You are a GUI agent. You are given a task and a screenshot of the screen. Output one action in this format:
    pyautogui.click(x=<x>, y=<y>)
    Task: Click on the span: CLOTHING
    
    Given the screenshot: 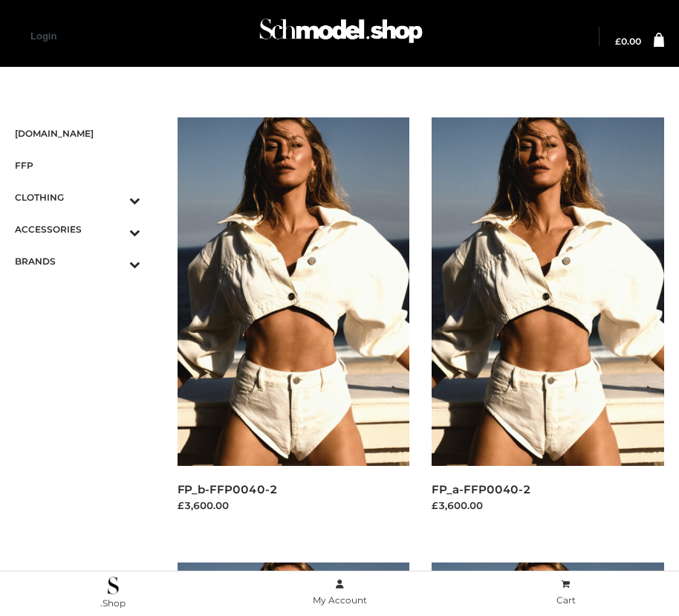 What is the action you would take?
    pyautogui.click(x=78, y=197)
    